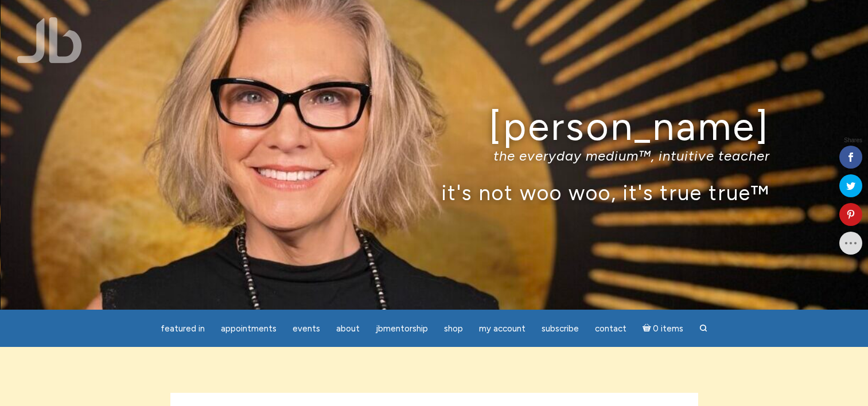 The image size is (868, 406). I want to click on a: Events, so click(306, 329).